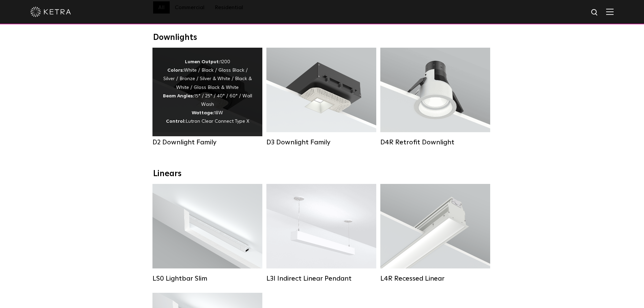 Image resolution: width=644 pixels, height=308 pixels. What do you see at coordinates (435, 97) in the screenshot?
I see `a: D4R Retrofit Downlight Lumen Output:800Colors:White / BlackBeam Angles:15° / 25° / 40° / 60°Watta...` at bounding box center [435, 97].